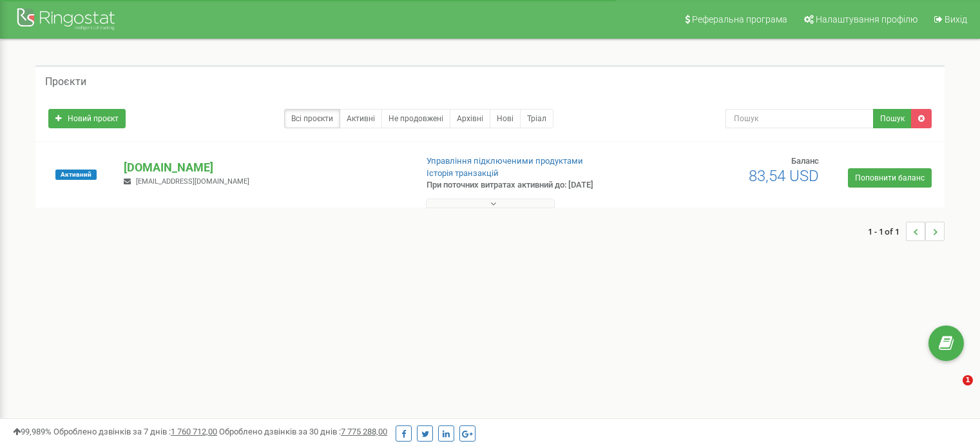 This screenshot has width=980, height=448. What do you see at coordinates (866, 20) in the screenshot?
I see `span: Налаштування профілю` at bounding box center [866, 20].